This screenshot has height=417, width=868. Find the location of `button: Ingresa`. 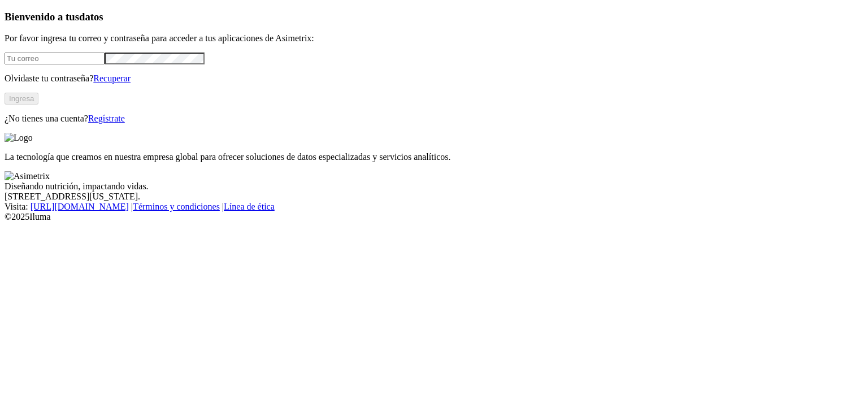

button: Ingresa is located at coordinates (21, 98).